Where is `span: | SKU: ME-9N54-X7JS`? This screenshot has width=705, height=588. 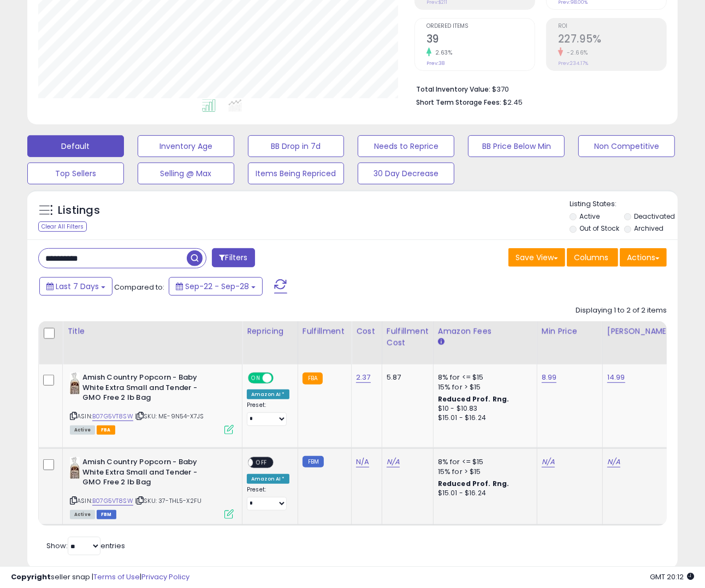
span: | SKU: ME-9N54-X7JS is located at coordinates (169, 417).